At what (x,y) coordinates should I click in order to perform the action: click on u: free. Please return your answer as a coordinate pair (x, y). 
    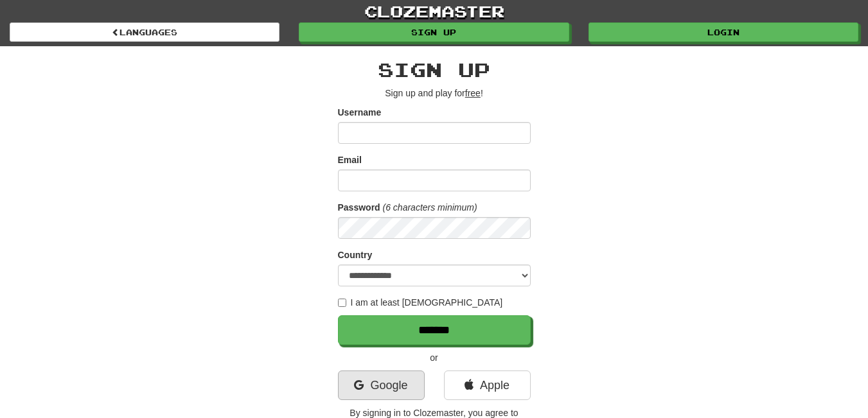
    Looking at the image, I should click on (473, 93).